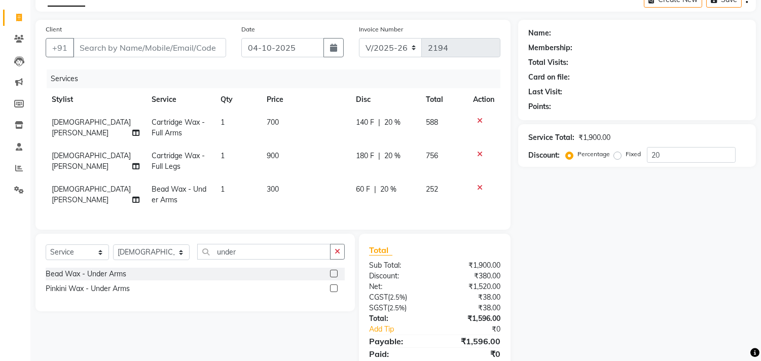 The image size is (761, 361). I want to click on th: Qty, so click(237, 99).